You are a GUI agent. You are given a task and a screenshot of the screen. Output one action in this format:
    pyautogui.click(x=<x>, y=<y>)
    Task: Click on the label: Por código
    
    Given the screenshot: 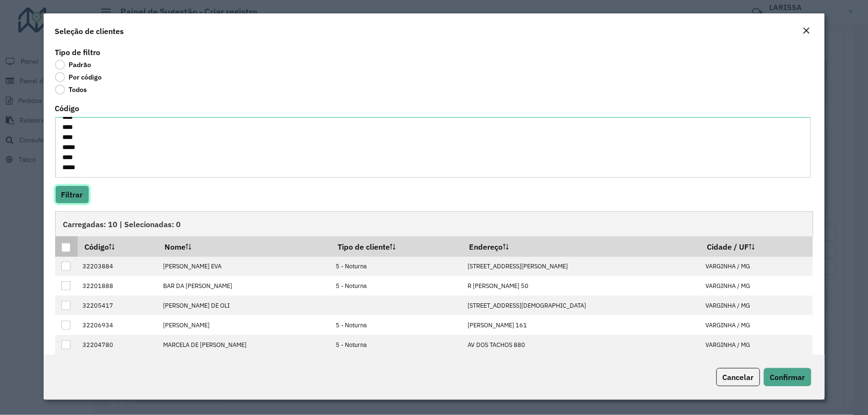 What is the action you would take?
    pyautogui.click(x=78, y=77)
    